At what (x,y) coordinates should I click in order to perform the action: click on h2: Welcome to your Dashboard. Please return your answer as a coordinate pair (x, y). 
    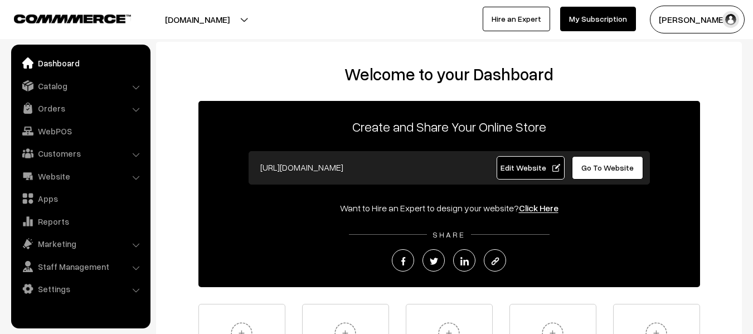
    Looking at the image, I should click on (449, 74).